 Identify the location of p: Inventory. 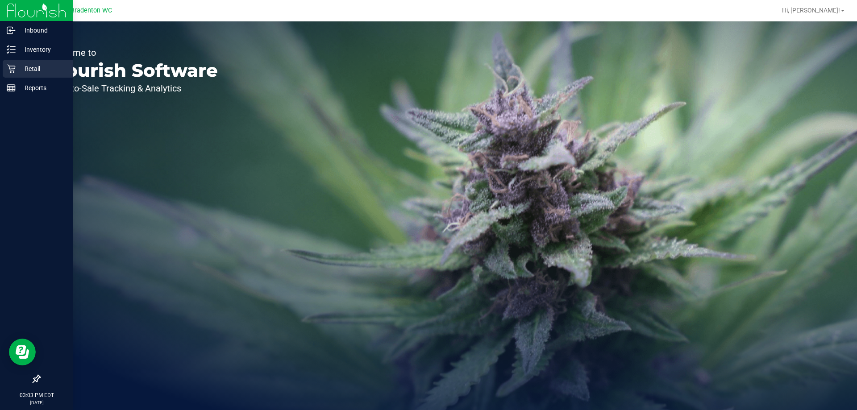
(42, 50).